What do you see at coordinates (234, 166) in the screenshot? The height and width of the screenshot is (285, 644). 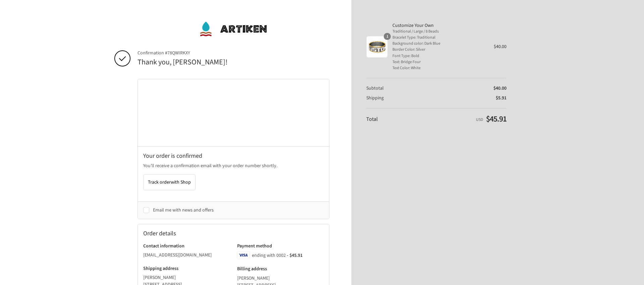 I see `p: You’ll receive a confirmation email with your order number shortly.` at bounding box center [234, 166].